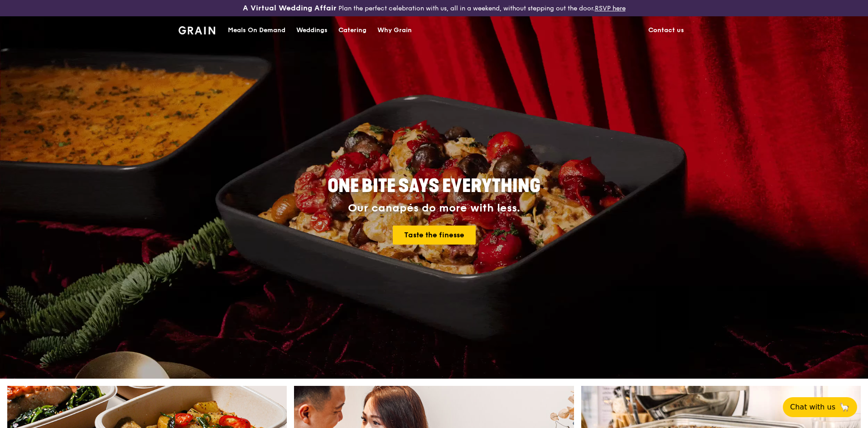  I want to click on a: Weddings, so click(312, 30).